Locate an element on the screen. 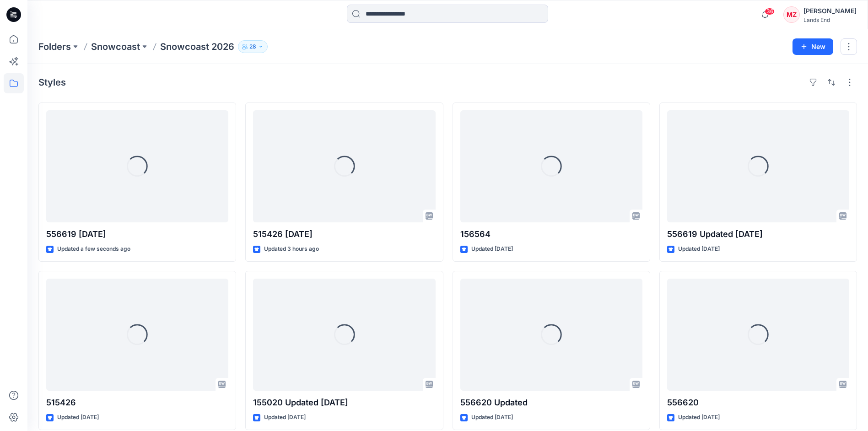 The height and width of the screenshot is (431, 868). a: Snowcoast is located at coordinates (115, 47).